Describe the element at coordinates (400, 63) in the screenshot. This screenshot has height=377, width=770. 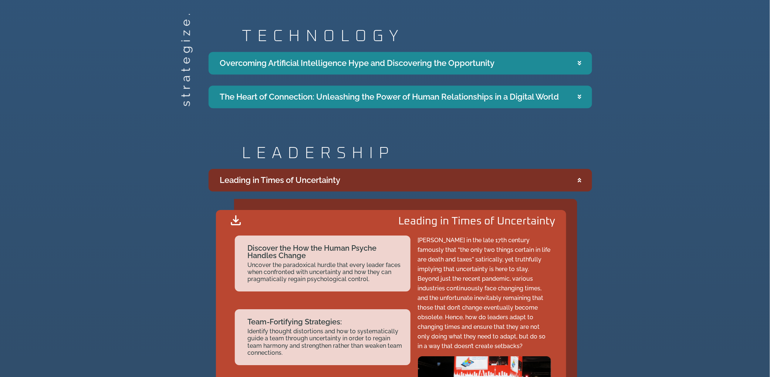
I see `summary: Overcoming Artificial Intelligence Hype and Discovering the Opportunity` at that location.